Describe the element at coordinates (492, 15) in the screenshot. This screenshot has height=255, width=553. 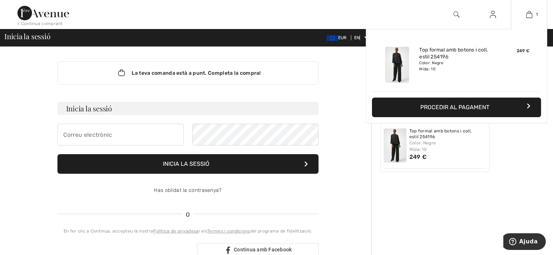
I see `a: Inicia la sessió` at that location.